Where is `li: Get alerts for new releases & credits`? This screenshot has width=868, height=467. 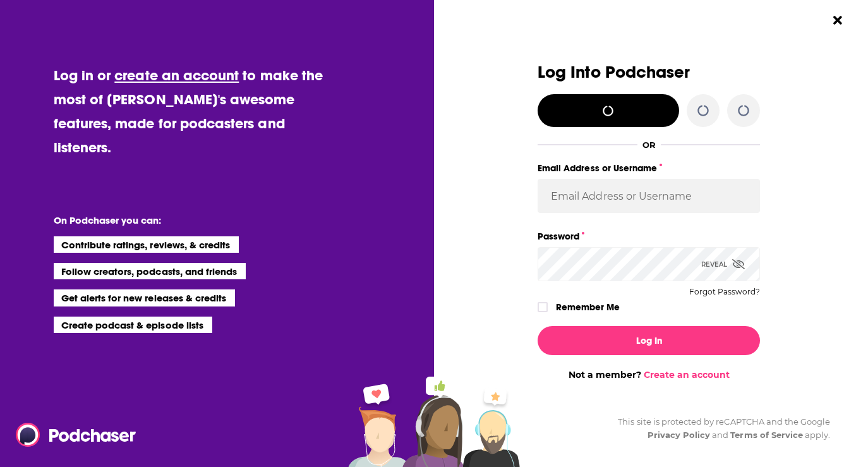
li: Get alerts for new releases & credits is located at coordinates (144, 298).